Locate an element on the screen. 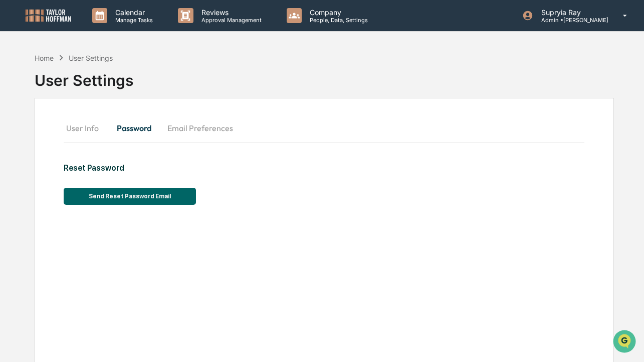 Image resolution: width=644 pixels, height=362 pixels. button: User Info is located at coordinates (86, 128).